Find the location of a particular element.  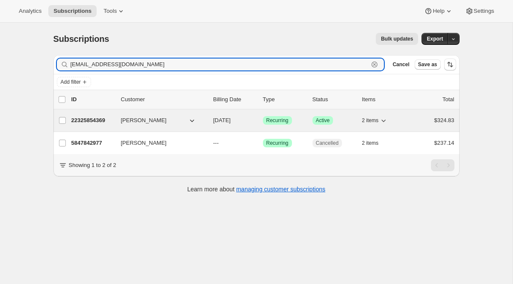

button: Sort the results is located at coordinates (450, 65).